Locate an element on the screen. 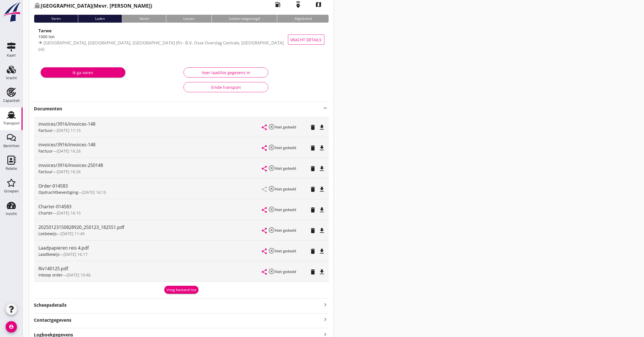 This screenshot has height=337, width=644. div: Riv140125.pdf is located at coordinates (151, 268).